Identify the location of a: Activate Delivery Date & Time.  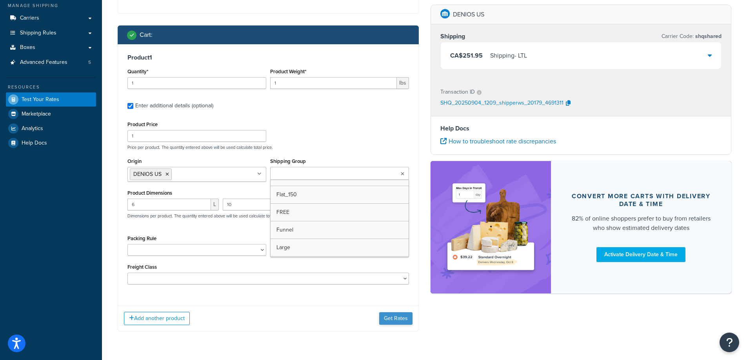
(640, 255).